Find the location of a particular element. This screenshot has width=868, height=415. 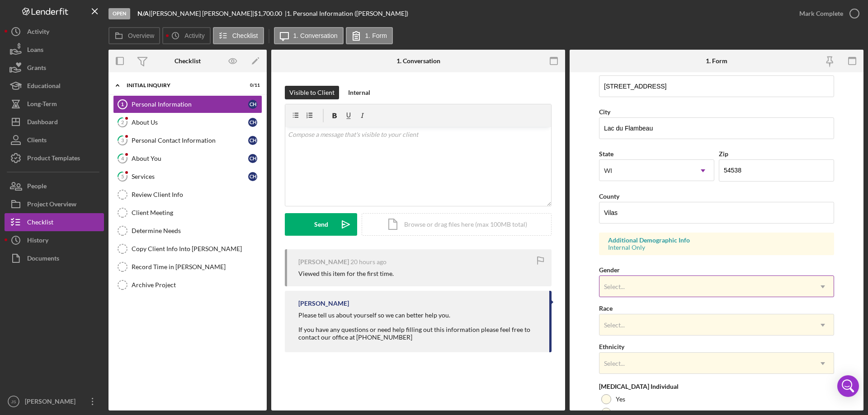

div: Clients is located at coordinates (37, 141).